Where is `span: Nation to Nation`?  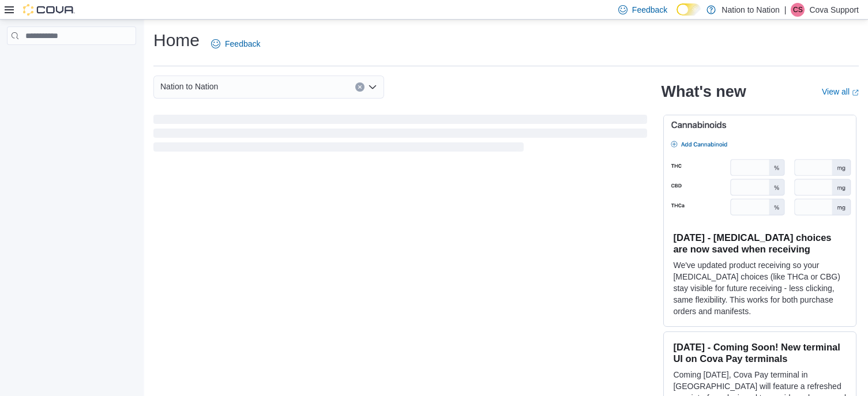
span: Nation to Nation is located at coordinates (190, 86).